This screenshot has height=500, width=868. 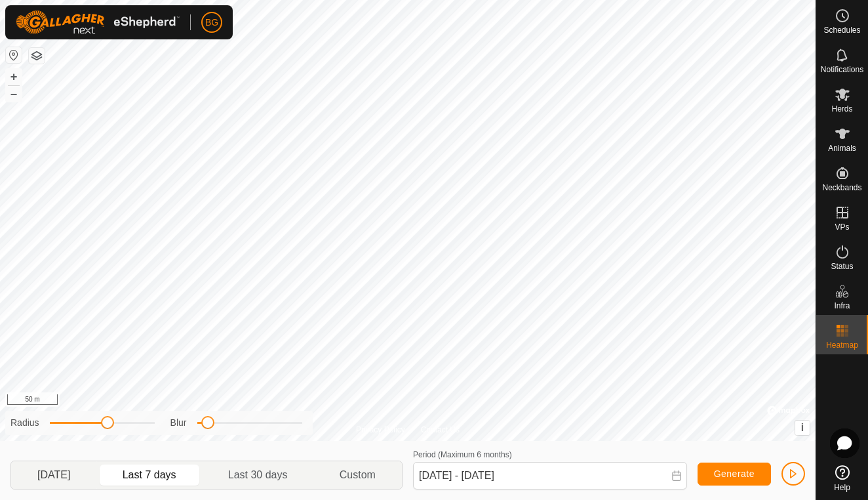 What do you see at coordinates (842, 148) in the screenshot?
I see `span: Animals` at bounding box center [842, 148].